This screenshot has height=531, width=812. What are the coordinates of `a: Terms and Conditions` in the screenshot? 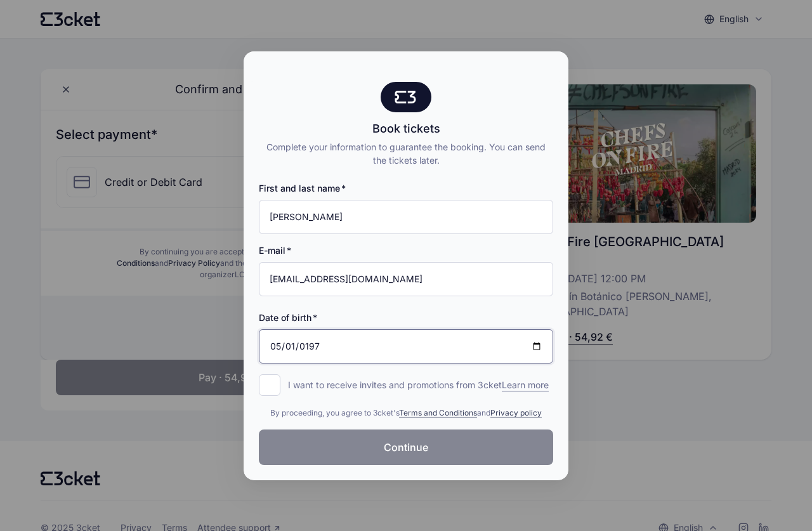 It's located at (438, 413).